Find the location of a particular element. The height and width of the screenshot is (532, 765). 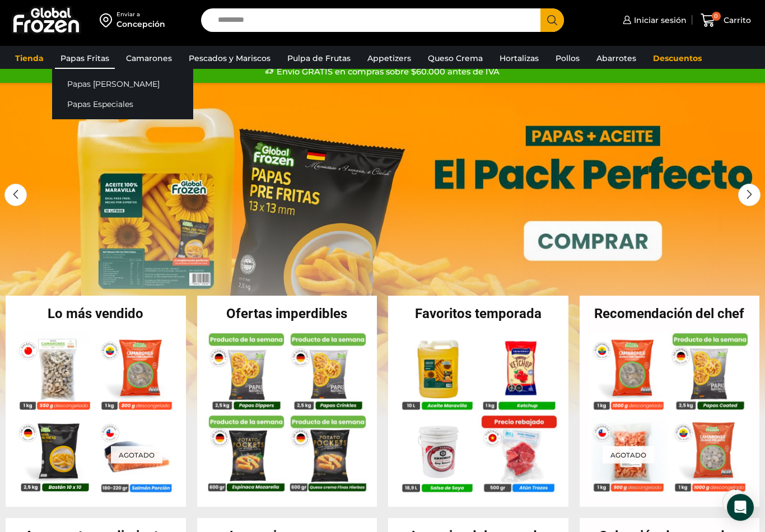

h2: Lo más vendido is located at coordinates (96, 314).